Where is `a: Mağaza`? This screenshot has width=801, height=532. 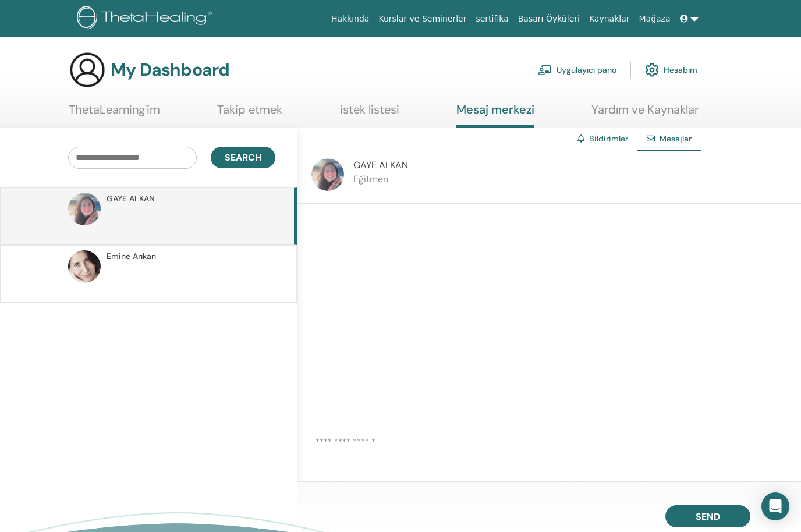 a: Mağaza is located at coordinates (655, 19).